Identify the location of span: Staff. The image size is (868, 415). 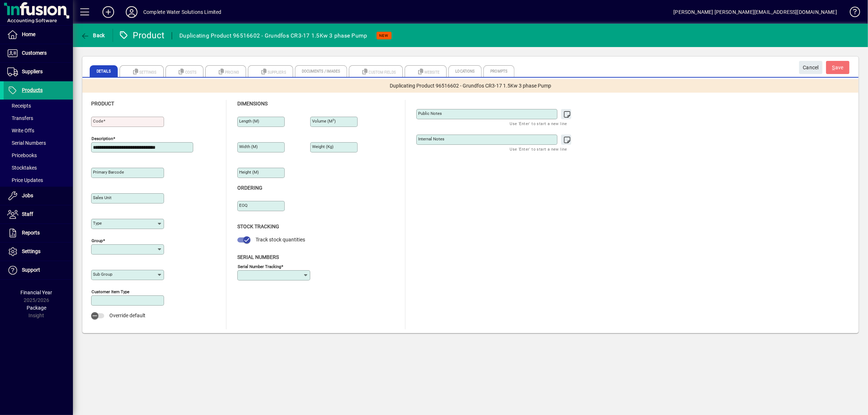
(27, 214).